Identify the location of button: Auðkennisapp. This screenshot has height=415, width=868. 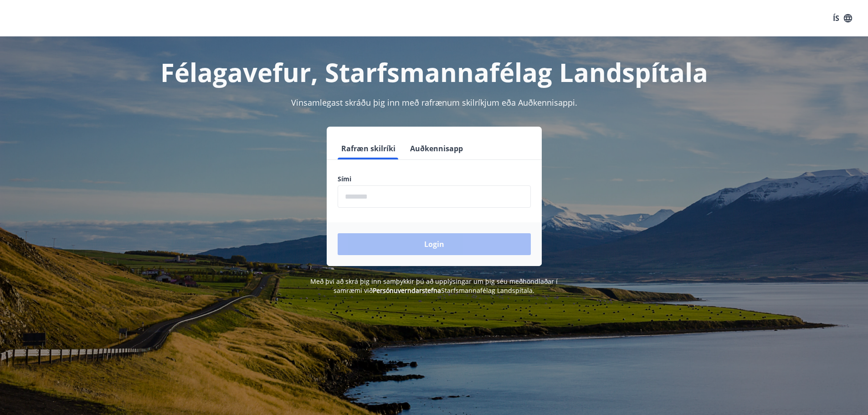
(436, 148).